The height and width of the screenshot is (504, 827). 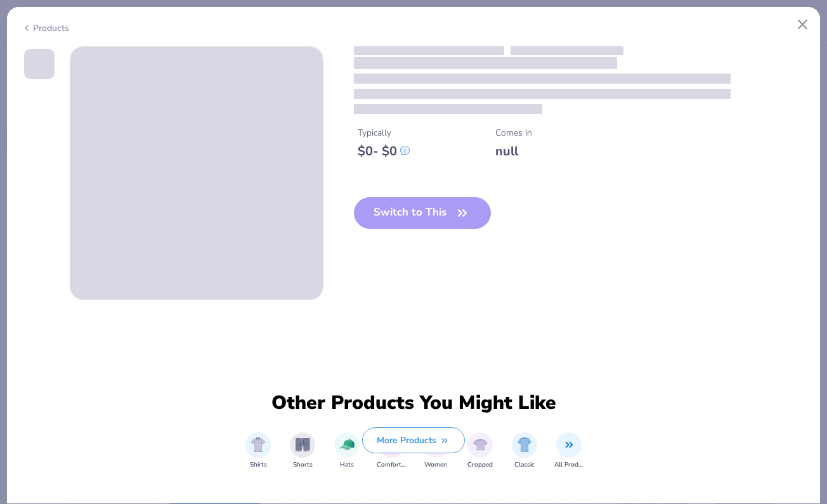 What do you see at coordinates (569, 444) in the screenshot?
I see `img: All Products Image` at bounding box center [569, 444].